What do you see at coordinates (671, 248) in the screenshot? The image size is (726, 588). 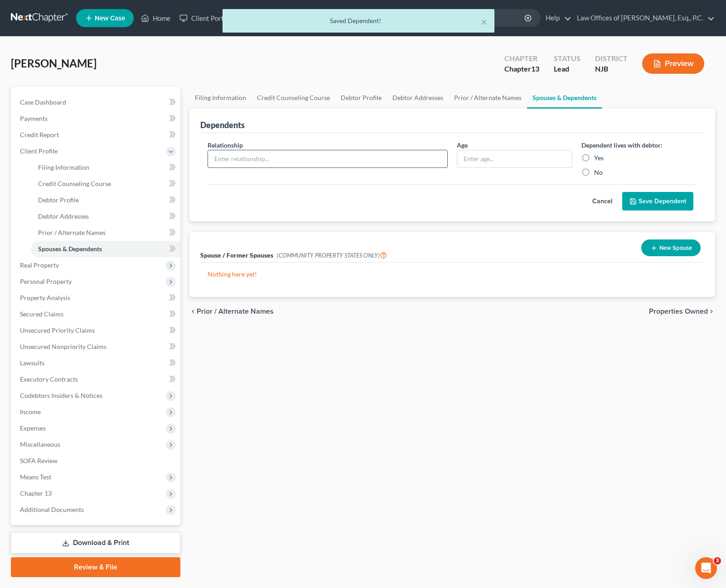 I see `button: New Spouse` at bounding box center [671, 248].